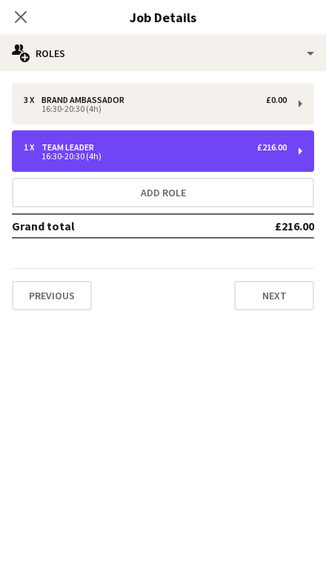  I want to click on div: 1 x, so click(33, 147).